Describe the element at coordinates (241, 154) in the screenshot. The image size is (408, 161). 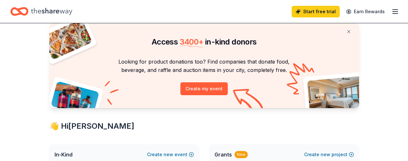
I see `div: New` at that location.